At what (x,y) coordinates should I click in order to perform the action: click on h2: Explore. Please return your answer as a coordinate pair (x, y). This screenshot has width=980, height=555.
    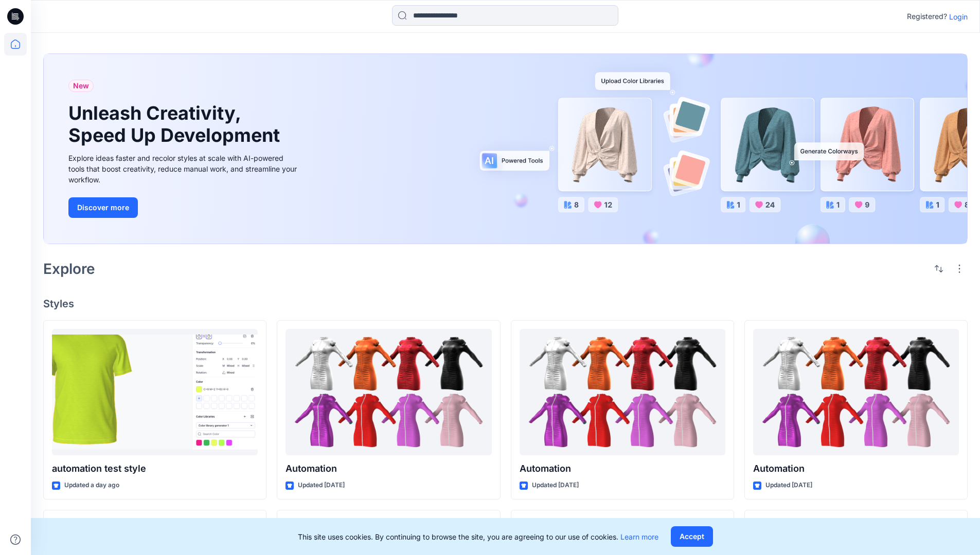
    Looking at the image, I should click on (69, 269).